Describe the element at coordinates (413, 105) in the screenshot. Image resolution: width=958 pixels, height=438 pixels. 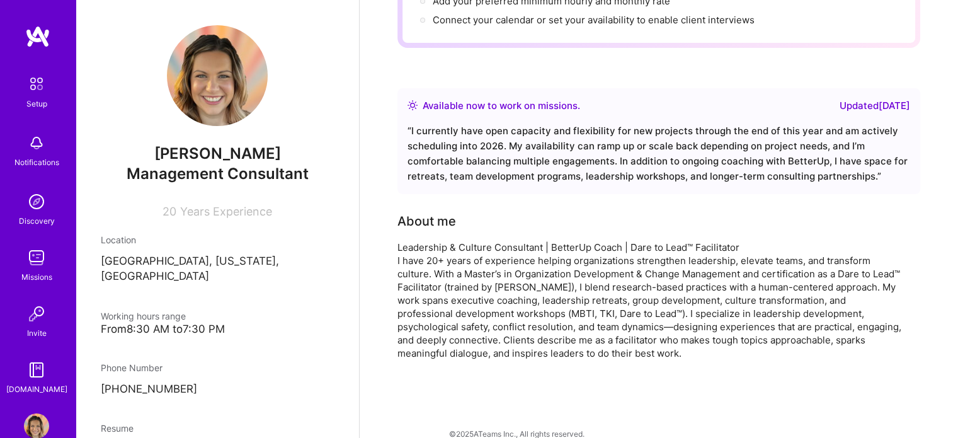
I see `img: Availability` at that location.